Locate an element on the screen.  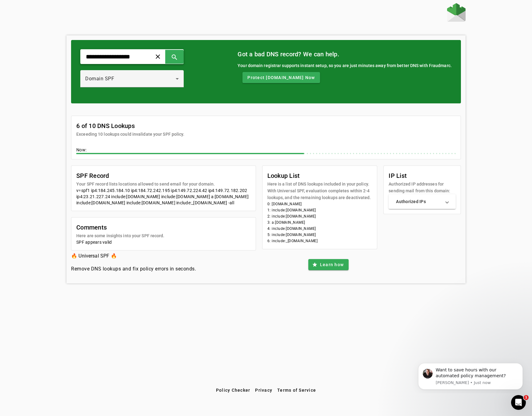
div: v=spf1 ip4:184.245.184.10 ip4:184.72.242.195 ip4:149.72.224.42 ip4:149.72.182.202 ip4:23.21.227.2... is located at coordinates (164, 197).